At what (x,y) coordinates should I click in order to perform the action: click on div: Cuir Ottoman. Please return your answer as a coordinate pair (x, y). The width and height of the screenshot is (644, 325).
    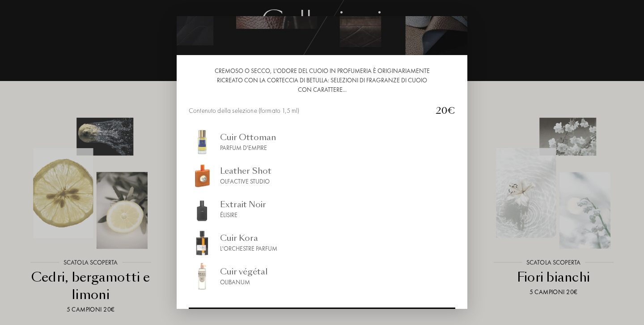
    Looking at the image, I should click on (248, 137).